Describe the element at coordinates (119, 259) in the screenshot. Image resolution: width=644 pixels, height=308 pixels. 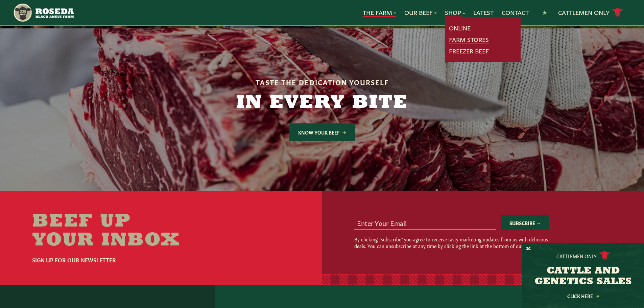
I see `h6: Sign Up For Our Newsletter` at that location.